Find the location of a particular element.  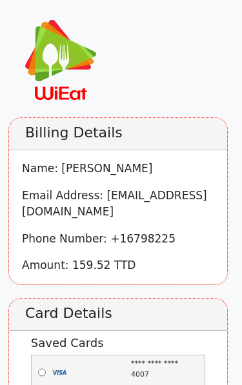

p: Amount: 159.52 TTD is located at coordinates (125, 266).